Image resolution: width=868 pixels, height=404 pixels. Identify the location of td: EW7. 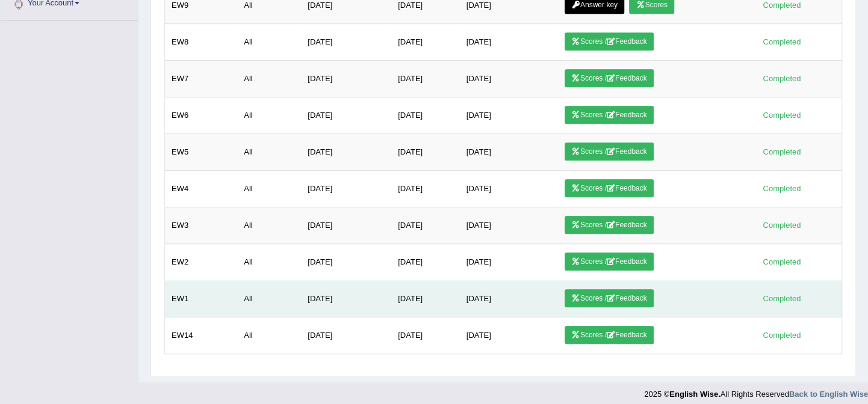
(201, 79).